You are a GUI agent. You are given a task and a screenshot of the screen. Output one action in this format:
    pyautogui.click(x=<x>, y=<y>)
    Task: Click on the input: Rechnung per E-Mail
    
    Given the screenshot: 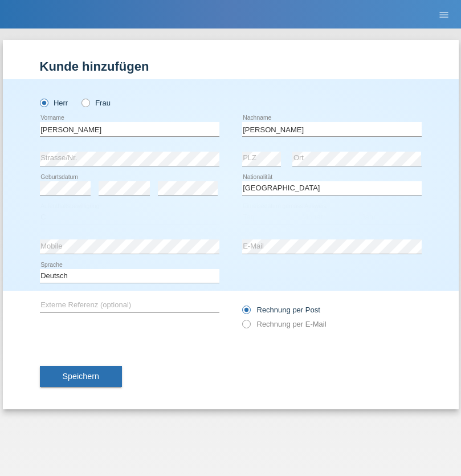 What is the action you would take?
    pyautogui.click(x=246, y=327)
    